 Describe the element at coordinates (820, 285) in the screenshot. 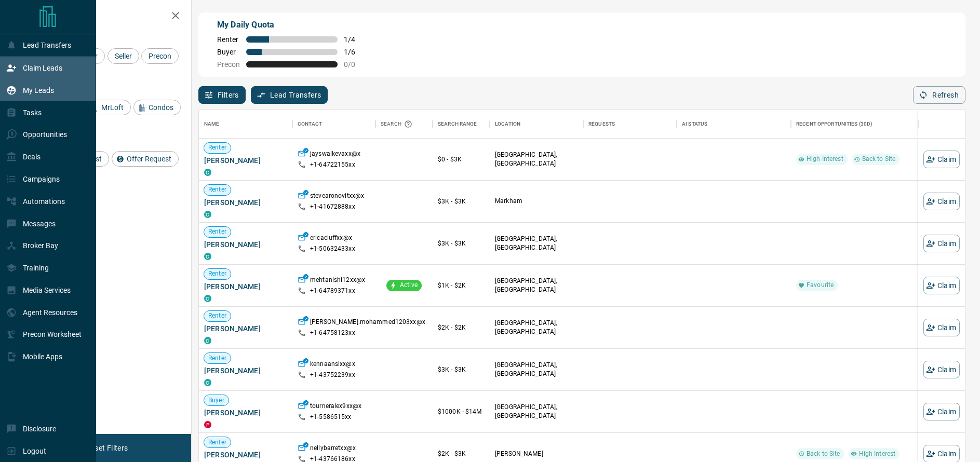

I see `span: Favourite` at that location.